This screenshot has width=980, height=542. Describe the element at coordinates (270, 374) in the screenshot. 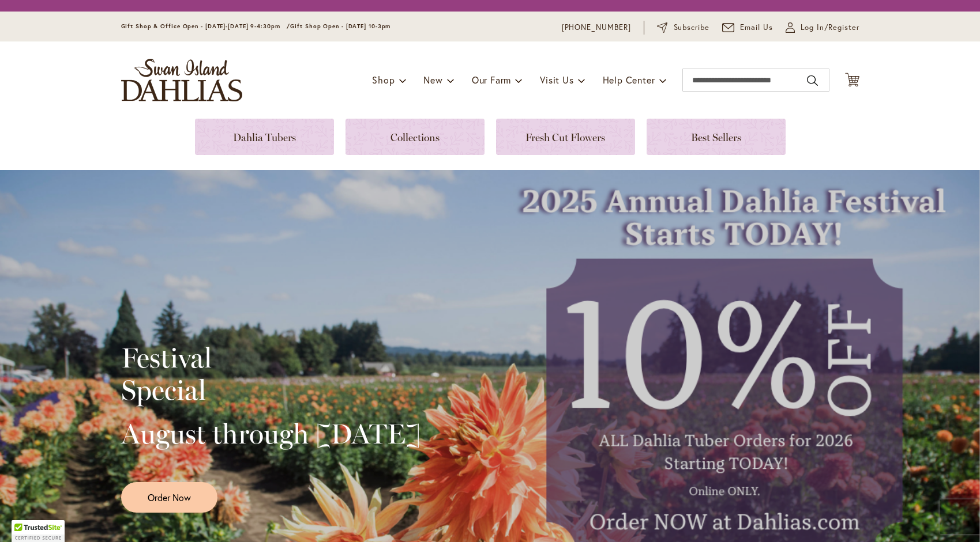

I see `h2: Festival Special` at that location.